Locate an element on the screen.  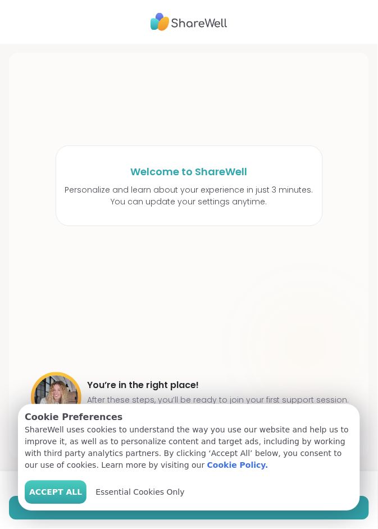
p: ShareWell uses cookies to understand the way you use our website and help us to improve it, as we... is located at coordinates (189, 448).